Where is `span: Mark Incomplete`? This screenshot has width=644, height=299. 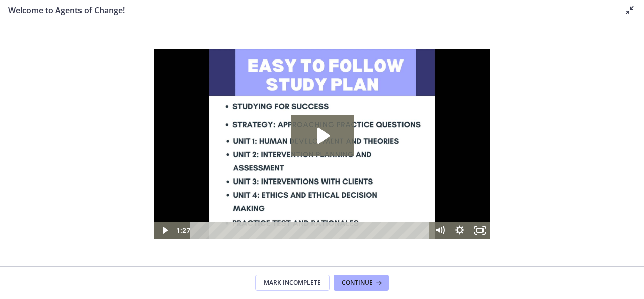
span: Mark Incomplete is located at coordinates (293, 283).